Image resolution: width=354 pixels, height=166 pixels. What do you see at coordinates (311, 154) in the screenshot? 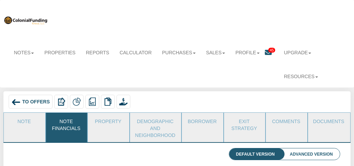
I see `li: Advanced Version` at bounding box center [311, 154].